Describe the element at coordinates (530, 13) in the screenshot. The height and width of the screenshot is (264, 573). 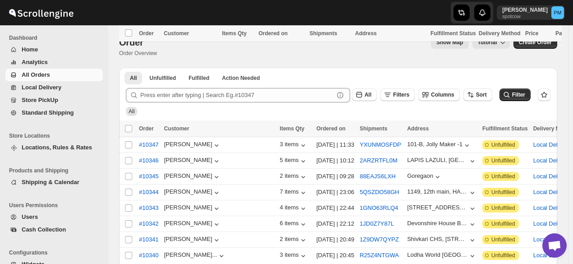
I see `button: User menu` at that location.